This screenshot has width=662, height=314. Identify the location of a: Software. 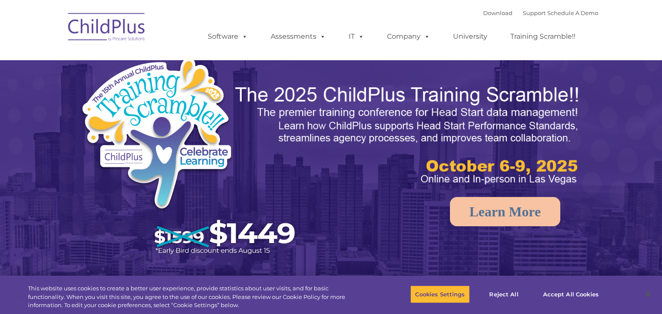
(227, 37).